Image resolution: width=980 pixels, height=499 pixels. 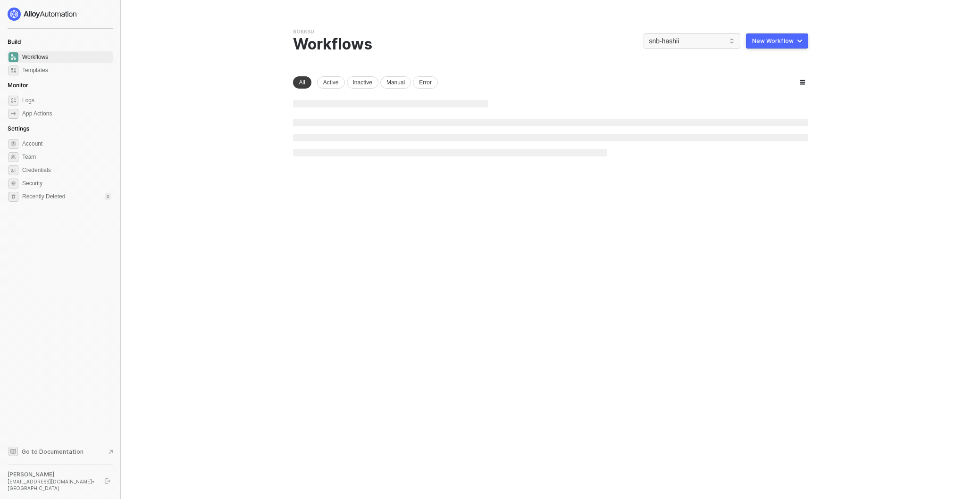 I want to click on span: document-arrow, so click(x=111, y=452).